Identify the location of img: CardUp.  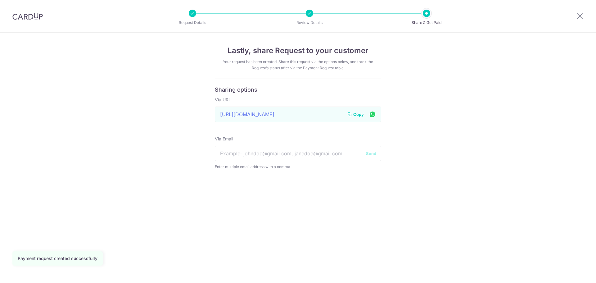
(28, 16).